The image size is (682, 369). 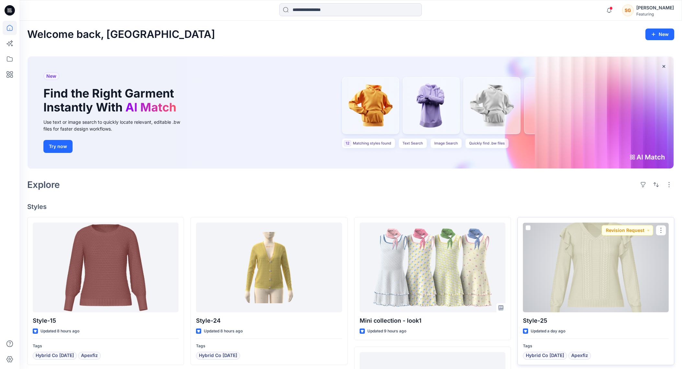 What do you see at coordinates (660, 34) in the screenshot?
I see `button: New` at bounding box center [660, 34].